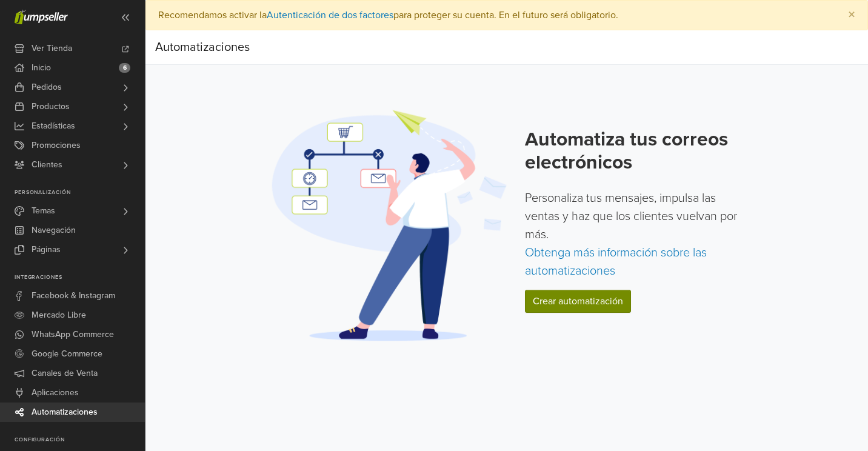 The height and width of the screenshot is (451, 868). What do you see at coordinates (53, 230) in the screenshot?
I see `span: Navegación` at bounding box center [53, 230].